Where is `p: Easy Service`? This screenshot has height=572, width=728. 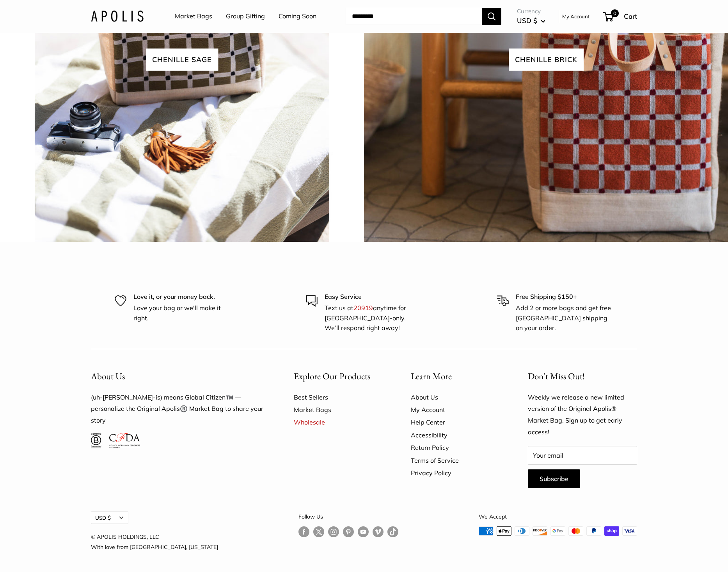
p: Easy Service is located at coordinates (373, 297).